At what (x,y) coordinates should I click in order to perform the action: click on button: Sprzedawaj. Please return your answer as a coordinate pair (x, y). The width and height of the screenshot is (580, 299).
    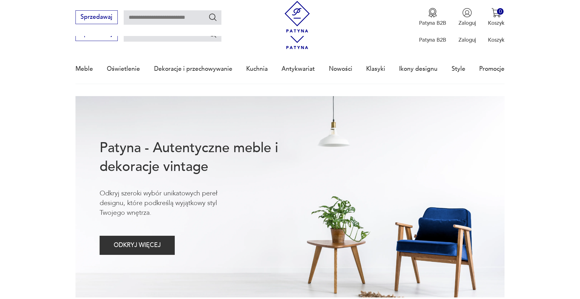
    Looking at the image, I should click on (96, 17).